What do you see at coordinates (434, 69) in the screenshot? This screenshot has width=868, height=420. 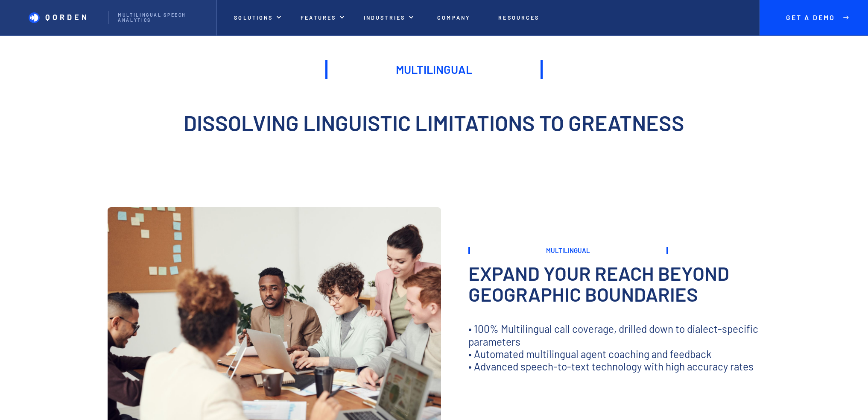 I see `h1: Multilingual` at bounding box center [434, 69].